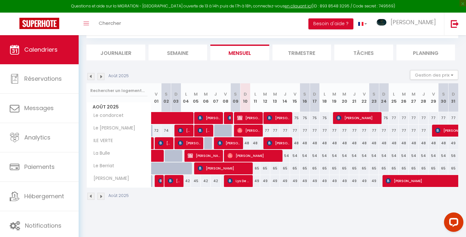  What do you see at coordinates (373, 94) in the screenshot?
I see `abbr: S` at bounding box center [373, 94].